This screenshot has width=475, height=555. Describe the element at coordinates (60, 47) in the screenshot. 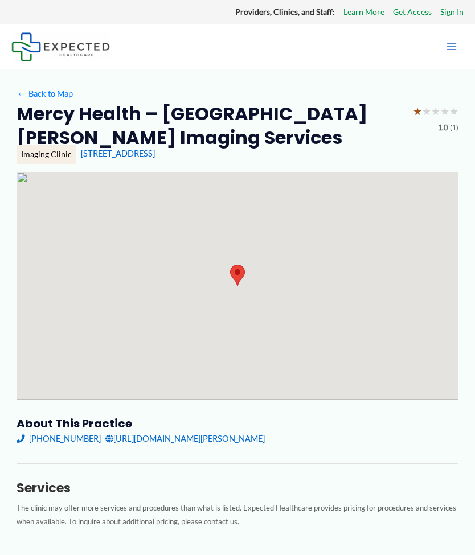

I see `img: Expected Healthcare Logo - side, dark font, small` at that location.